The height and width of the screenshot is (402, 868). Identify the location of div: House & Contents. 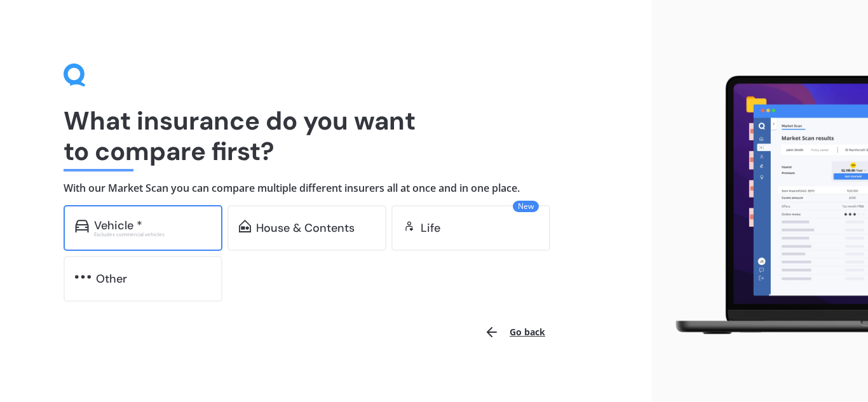
(305, 228).